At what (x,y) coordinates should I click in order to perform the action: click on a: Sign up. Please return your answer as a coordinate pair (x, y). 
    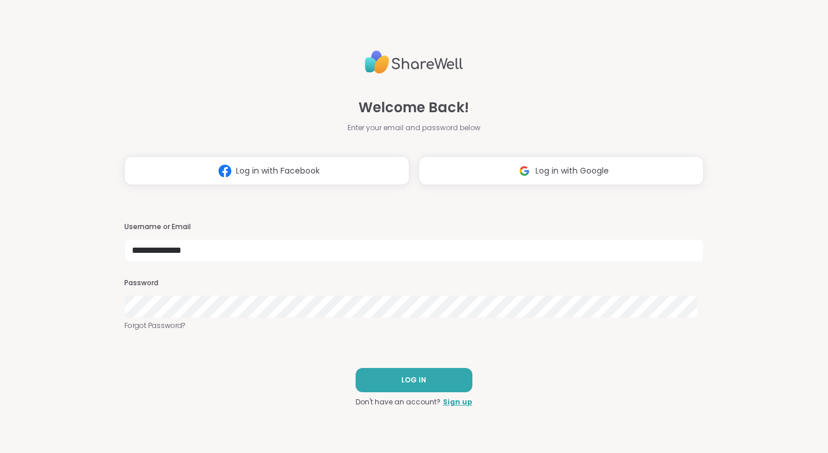
    Looking at the image, I should click on (457, 402).